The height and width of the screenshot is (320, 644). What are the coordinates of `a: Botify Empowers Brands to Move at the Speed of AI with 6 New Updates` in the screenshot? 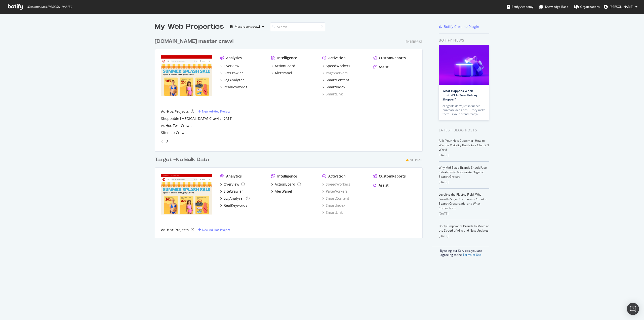 It's located at (464, 228).